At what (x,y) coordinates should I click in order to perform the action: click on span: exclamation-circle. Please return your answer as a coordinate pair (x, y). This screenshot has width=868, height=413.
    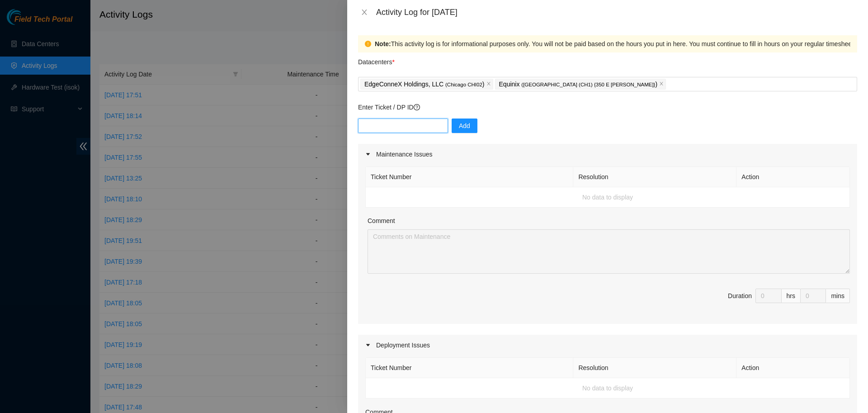
    Looking at the image, I should click on (368, 44).